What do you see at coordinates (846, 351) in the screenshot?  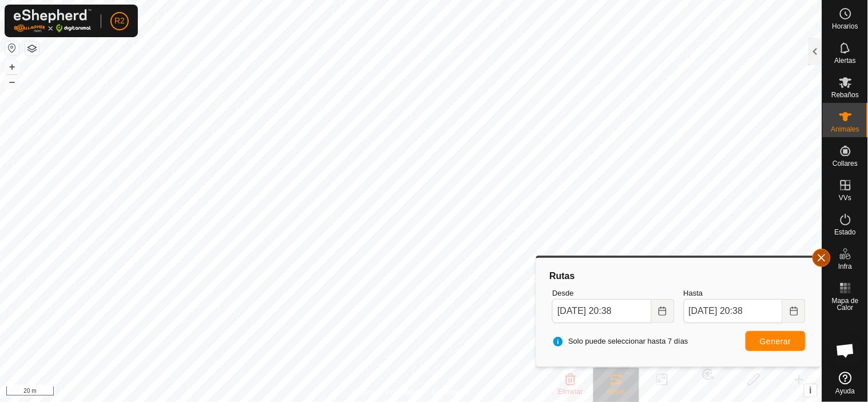 I see `div: Chat abierto` at bounding box center [846, 351].